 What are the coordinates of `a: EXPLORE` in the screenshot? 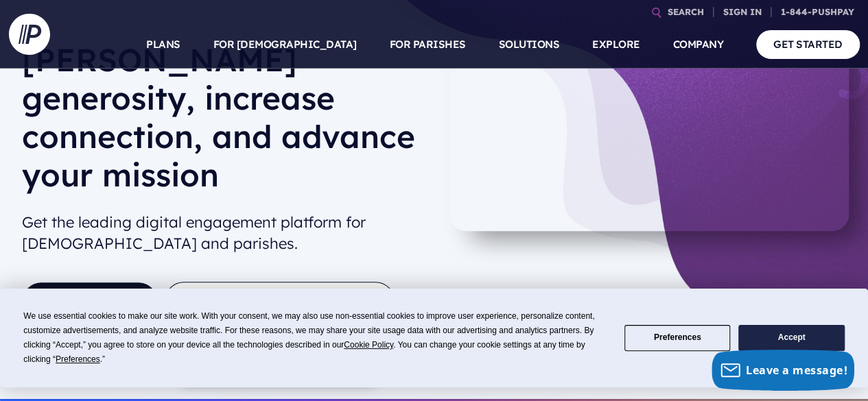 It's located at (616, 45).